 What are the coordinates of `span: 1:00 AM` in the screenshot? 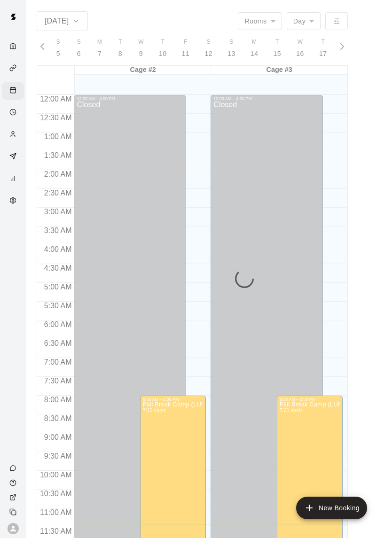 It's located at (58, 136).